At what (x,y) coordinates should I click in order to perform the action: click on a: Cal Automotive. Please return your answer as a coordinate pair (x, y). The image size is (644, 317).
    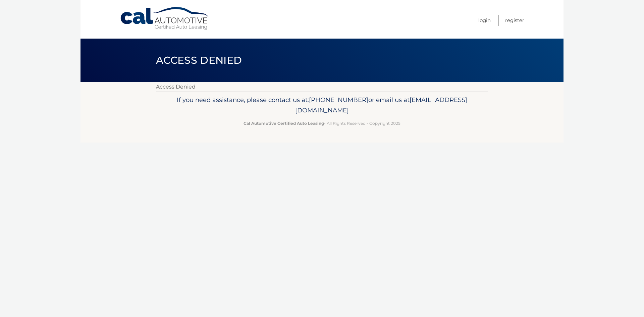
    Looking at the image, I should click on (165, 19).